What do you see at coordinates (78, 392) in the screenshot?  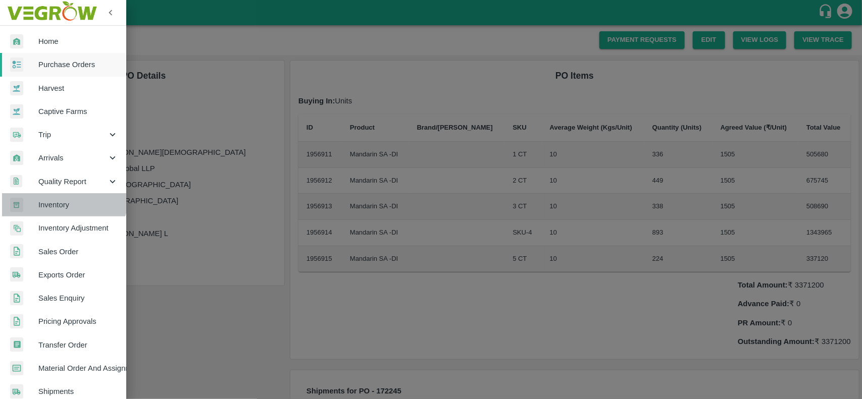 I see `span: Shipments` at bounding box center [78, 392].